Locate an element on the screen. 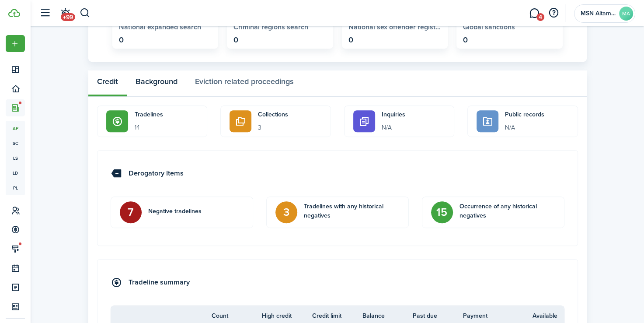 This screenshot has height=323, width=644. span: pl is located at coordinates (15, 187).